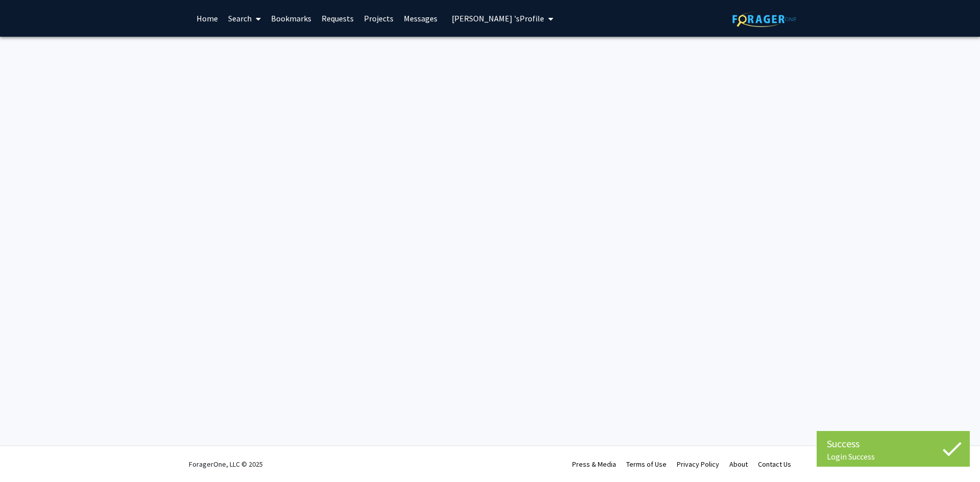 The height and width of the screenshot is (482, 980). I want to click on a: Search, so click(245, 18).